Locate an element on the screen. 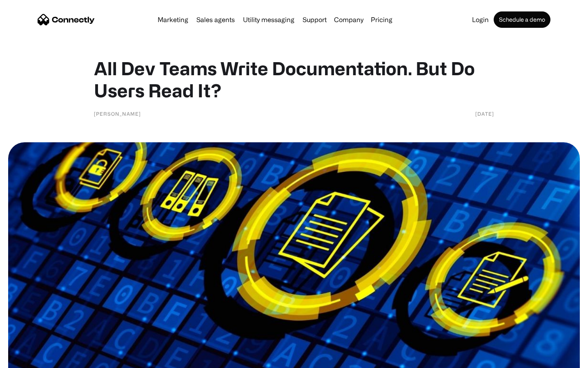 This screenshot has width=588, height=368. a: Marketing is located at coordinates (173, 19).